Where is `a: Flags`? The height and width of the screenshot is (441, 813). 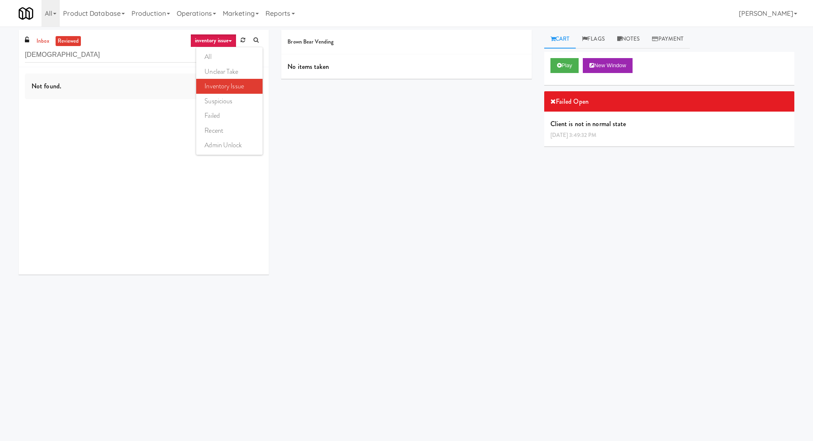
a: Flags is located at coordinates (593, 39).